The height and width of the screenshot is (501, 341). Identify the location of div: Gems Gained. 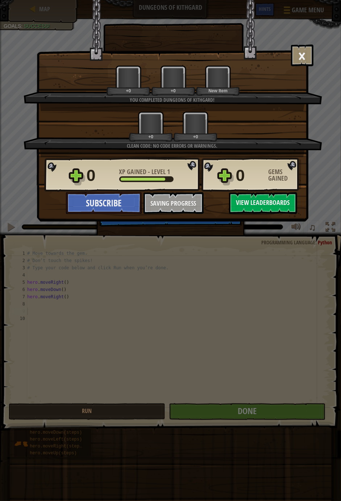
(285, 175).